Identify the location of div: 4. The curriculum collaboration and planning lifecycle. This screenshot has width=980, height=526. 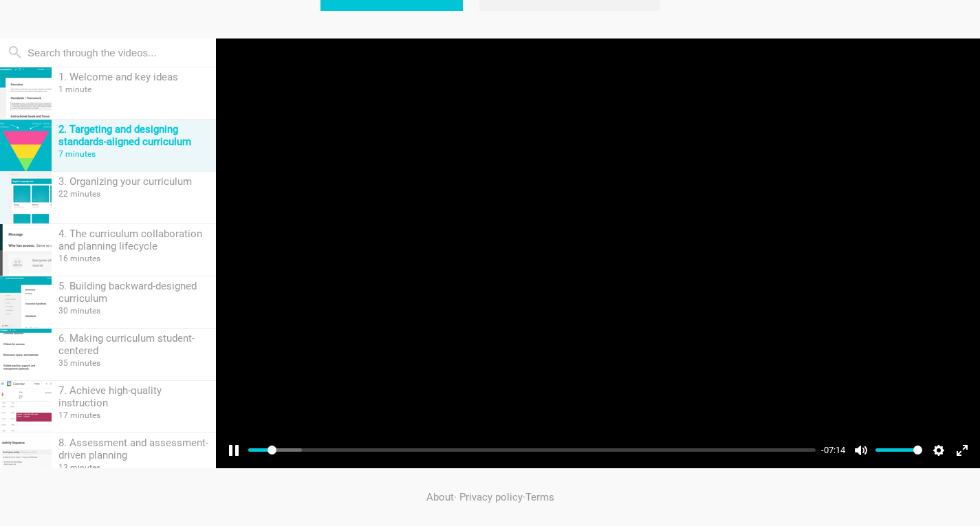
(133, 240).